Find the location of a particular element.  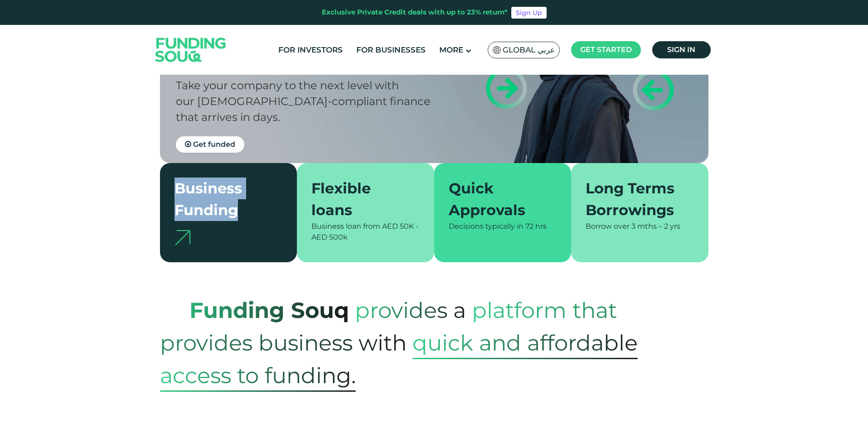

span: More is located at coordinates (451, 50).